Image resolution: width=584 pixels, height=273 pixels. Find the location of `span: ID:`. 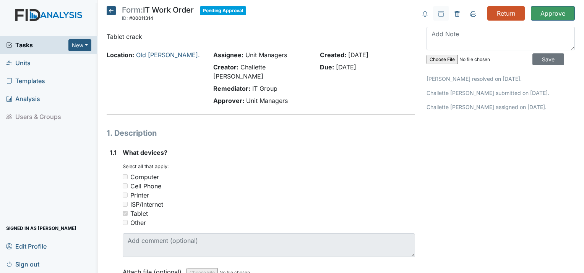

span: ID: is located at coordinates (125, 18).